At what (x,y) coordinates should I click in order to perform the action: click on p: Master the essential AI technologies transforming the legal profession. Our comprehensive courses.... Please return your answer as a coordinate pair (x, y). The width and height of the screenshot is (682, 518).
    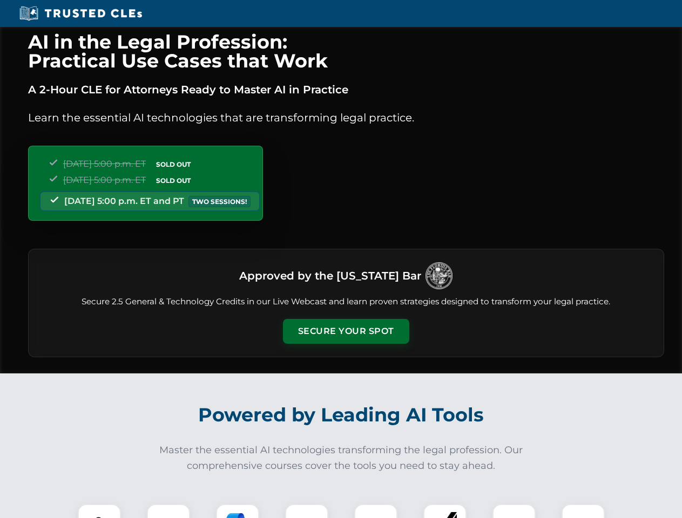
    Looking at the image, I should click on (341, 458).